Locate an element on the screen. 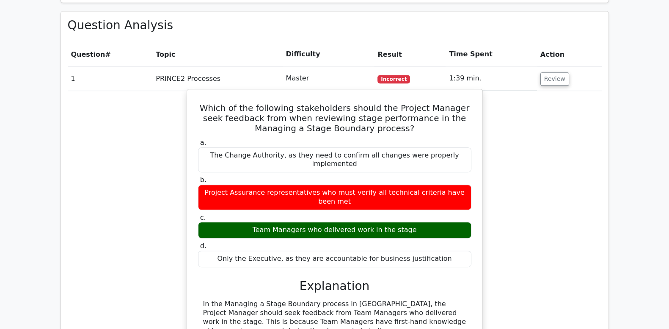 The height and width of the screenshot is (329, 669). th: Difficulty is located at coordinates (329, 54).